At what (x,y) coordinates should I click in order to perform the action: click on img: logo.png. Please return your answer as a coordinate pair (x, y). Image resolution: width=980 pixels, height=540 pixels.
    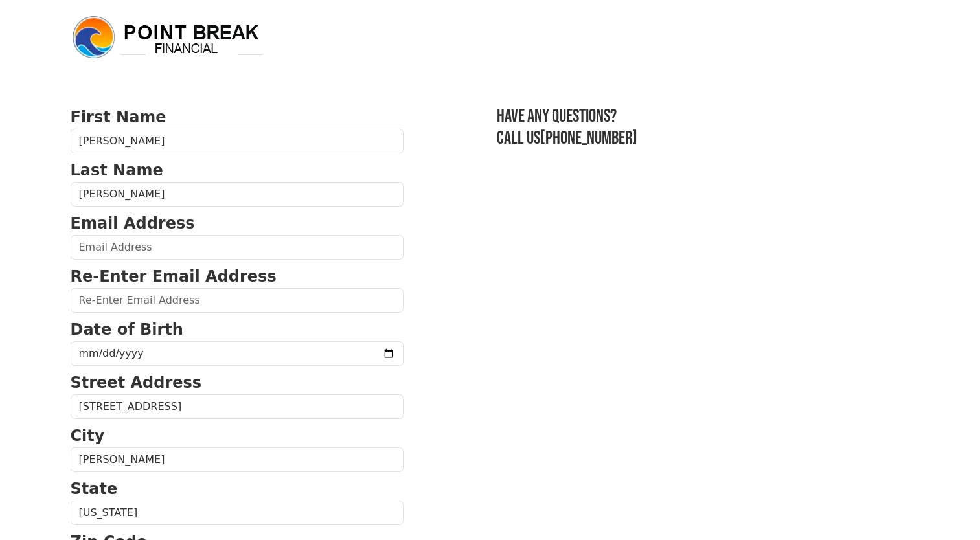
    Looking at the image, I should click on (168, 38).